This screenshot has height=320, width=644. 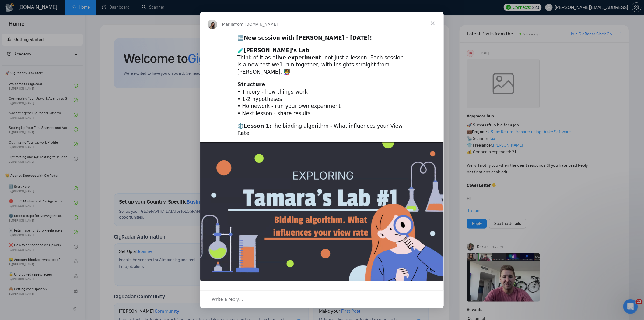 I want to click on div: Open conversation and reply, so click(x=322, y=299).